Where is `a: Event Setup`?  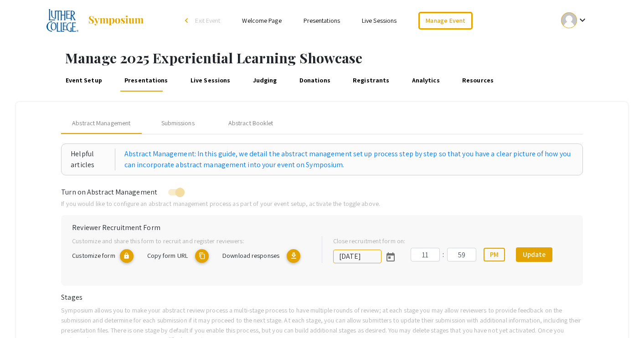 a: Event Setup is located at coordinates (84, 81).